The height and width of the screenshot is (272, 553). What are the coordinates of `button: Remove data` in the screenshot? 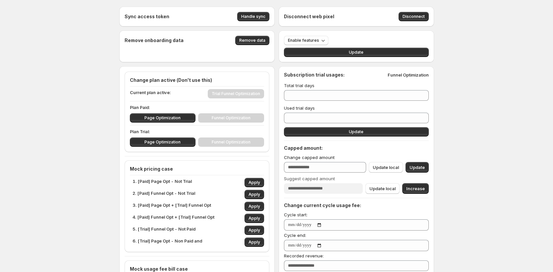 It's located at (252, 40).